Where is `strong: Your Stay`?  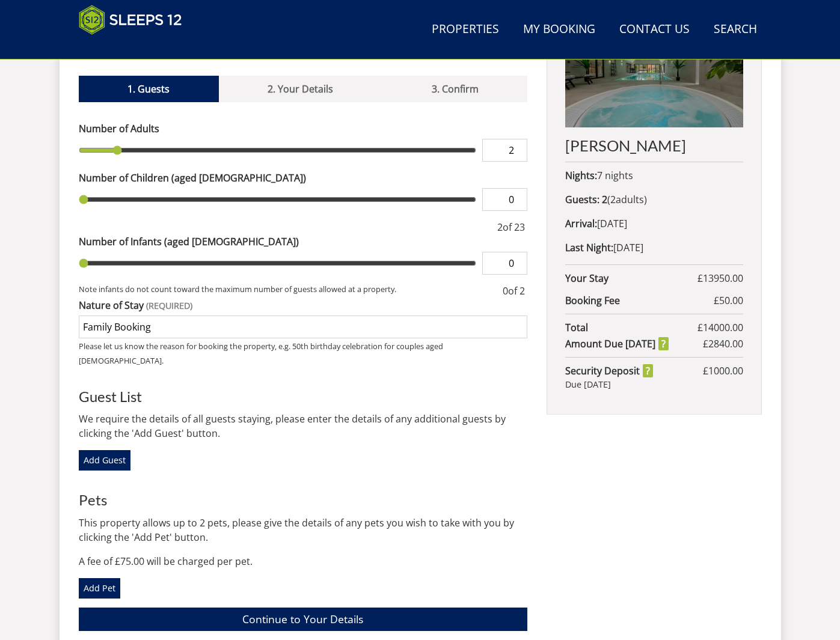
strong: Your Stay is located at coordinates (630, 279).